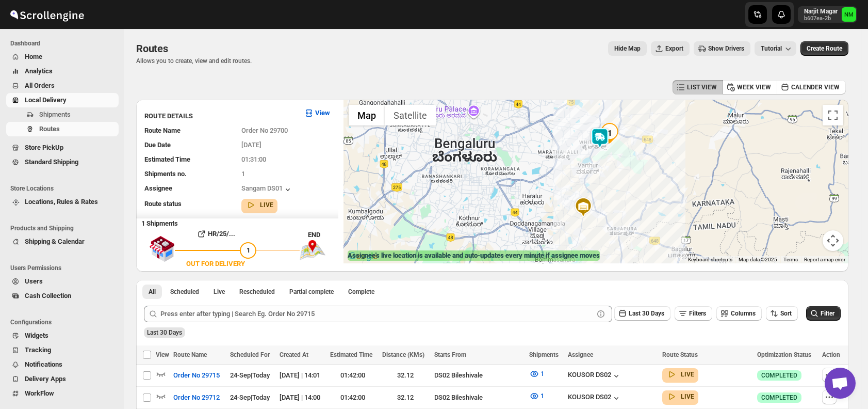 The image size is (868, 409). I want to click on button: Tracking, so click(62, 350).